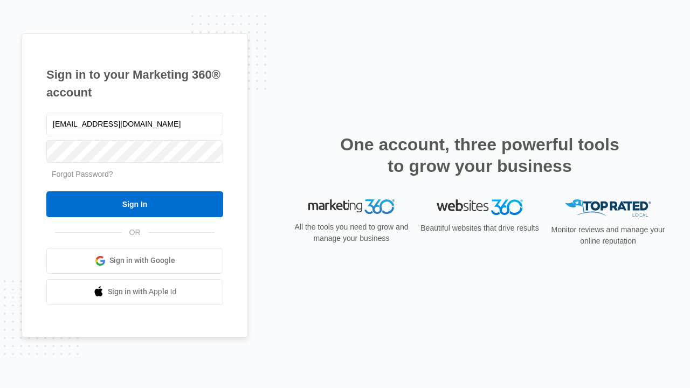 The width and height of the screenshot is (690, 388). Describe the element at coordinates (480, 228) in the screenshot. I see `p: Beautiful websites that drive results` at that location.